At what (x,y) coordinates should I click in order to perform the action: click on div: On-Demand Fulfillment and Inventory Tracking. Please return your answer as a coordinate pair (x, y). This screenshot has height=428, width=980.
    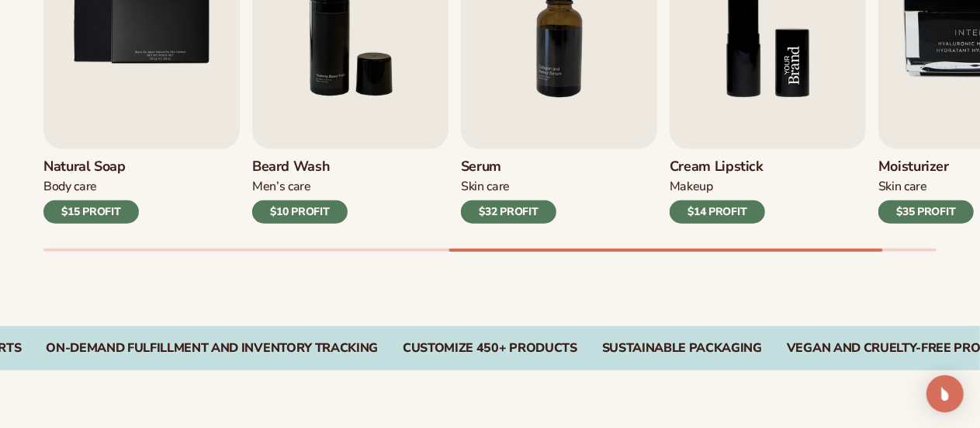
    Looking at the image, I should click on (211, 348).